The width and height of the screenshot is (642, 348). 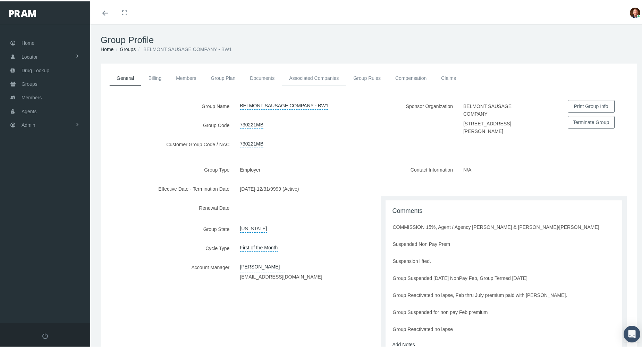 I want to click on button: Print Group Info, so click(x=591, y=105).